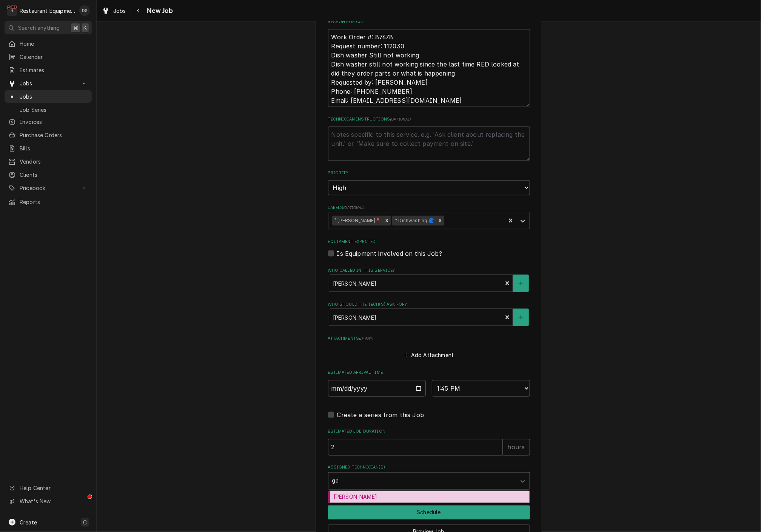 The image size is (761, 532). I want to click on label: Is Equipment involved on this Job?, so click(390, 254).